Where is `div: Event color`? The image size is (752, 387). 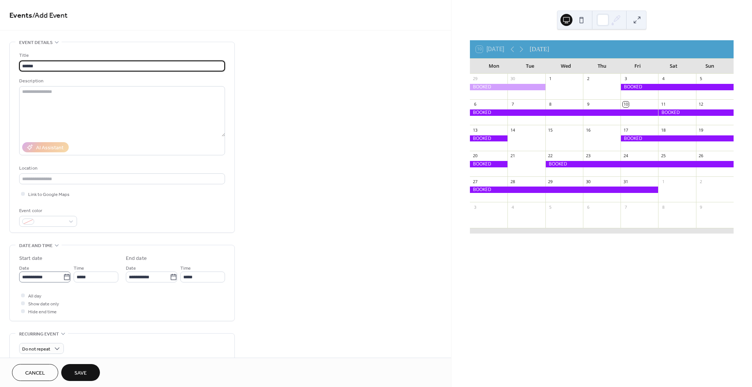 div: Event color is located at coordinates (47, 210).